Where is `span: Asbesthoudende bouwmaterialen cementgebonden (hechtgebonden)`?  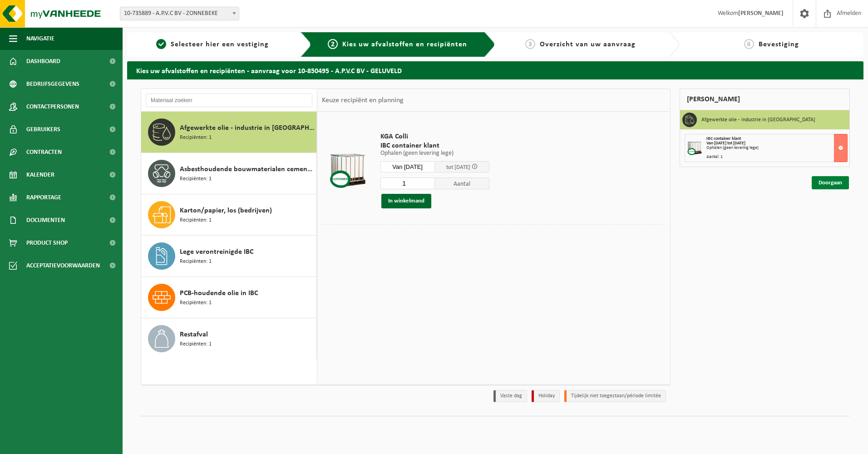 span: Asbesthoudende bouwmaterialen cementgebonden (hechtgebonden) is located at coordinates (247, 169).